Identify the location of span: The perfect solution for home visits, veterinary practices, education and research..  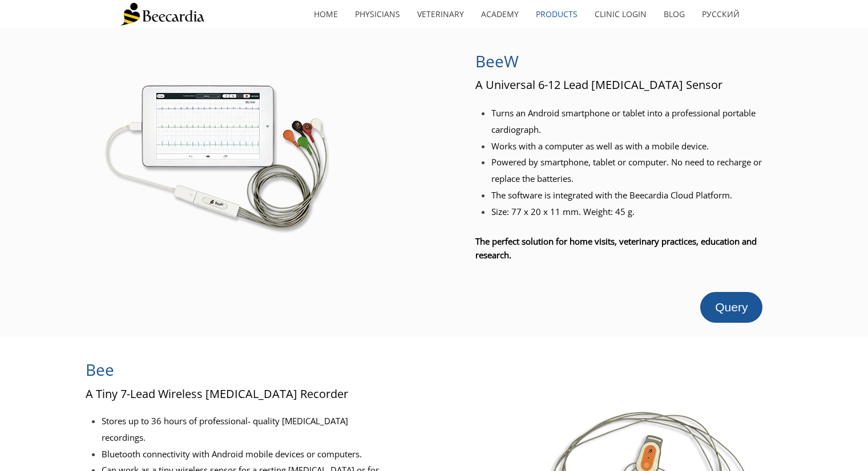
(615, 248).